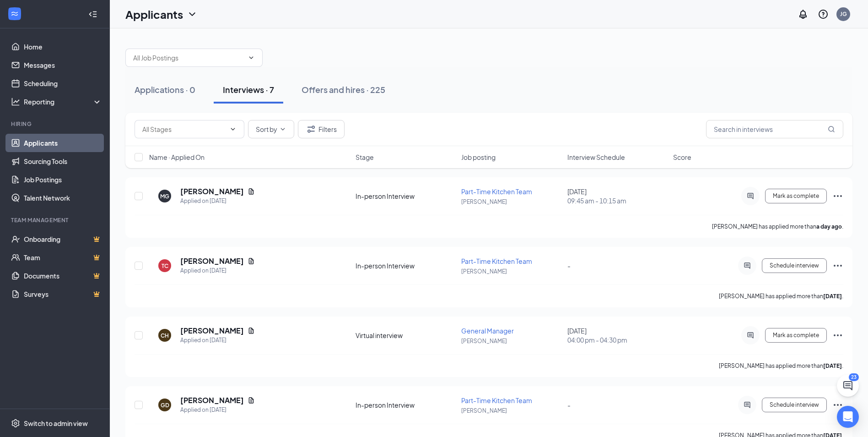 Image resolution: width=868 pixels, height=437 pixels. Describe the element at coordinates (405, 335) in the screenshot. I see `div: Virtual interview` at that location.